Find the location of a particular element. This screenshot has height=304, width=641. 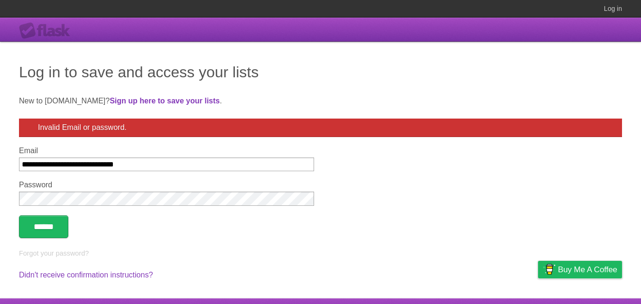

strong: Sign up here to save your lists is located at coordinates (165, 101).